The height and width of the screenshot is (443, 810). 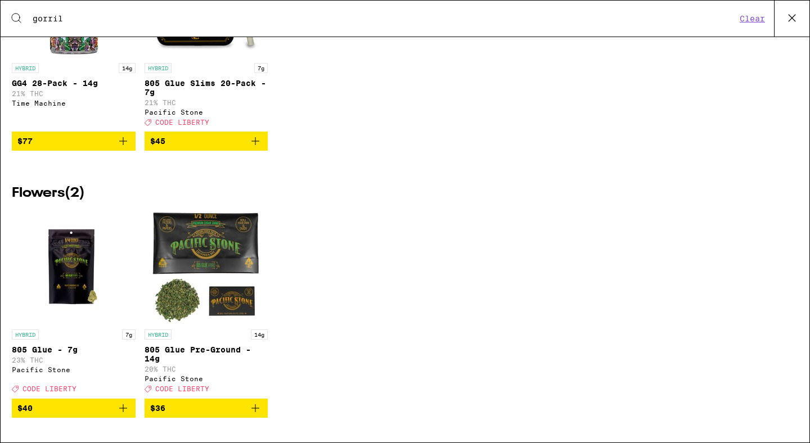 What do you see at coordinates (74, 350) in the screenshot?
I see `p: 805 Glue - 7g` at bounding box center [74, 350].